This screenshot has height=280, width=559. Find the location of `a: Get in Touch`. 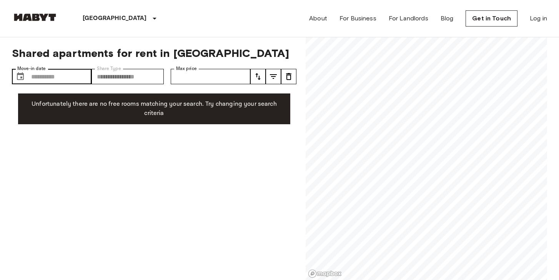

a: Get in Touch is located at coordinates (492, 18).